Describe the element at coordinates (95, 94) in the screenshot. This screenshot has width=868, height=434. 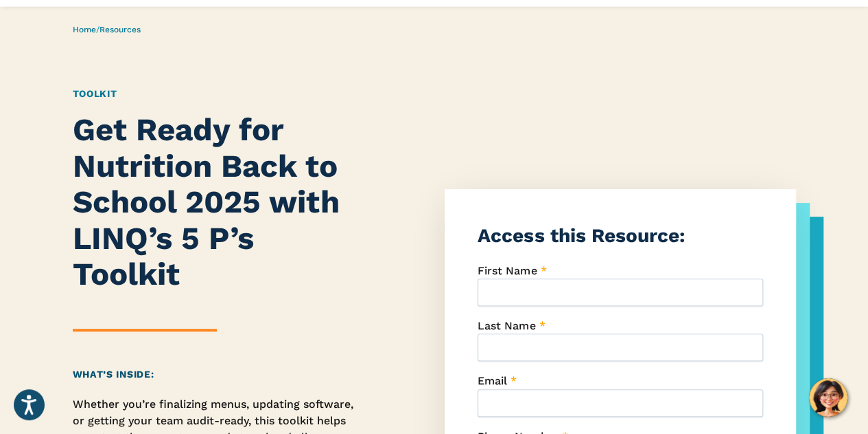
I see `a: Toolkit` at that location.